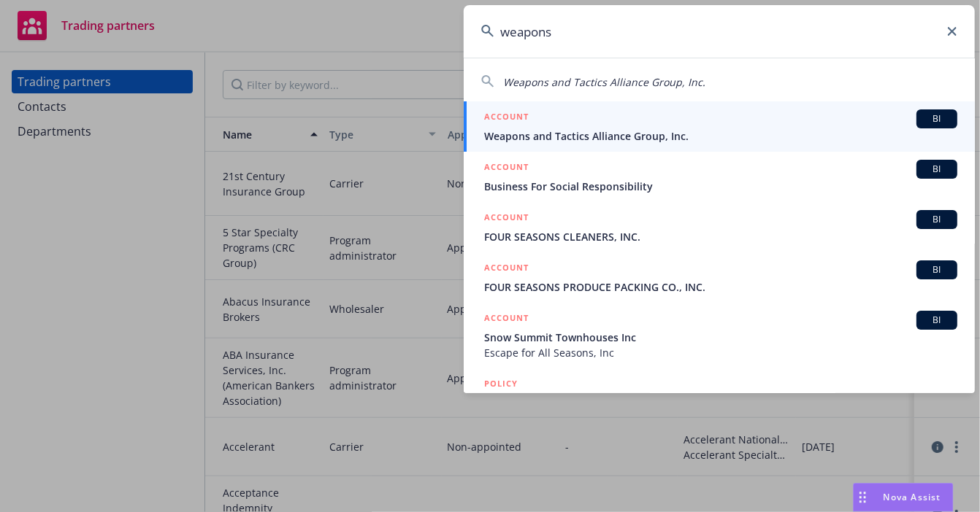 This screenshot has width=980, height=512. Describe the element at coordinates (720, 352) in the screenshot. I see `span: Escape for All Seasons, Inc` at that location.